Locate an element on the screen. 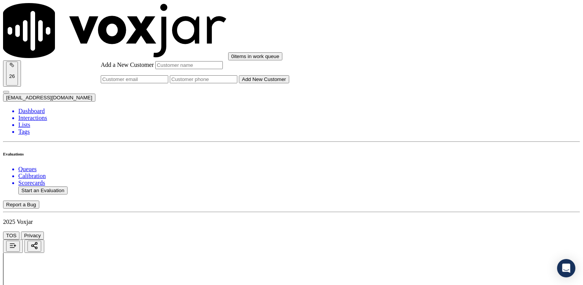 Image resolution: width=583 pixels, height=285 pixels. div: Open Intercom Messenger is located at coordinates (566, 268).